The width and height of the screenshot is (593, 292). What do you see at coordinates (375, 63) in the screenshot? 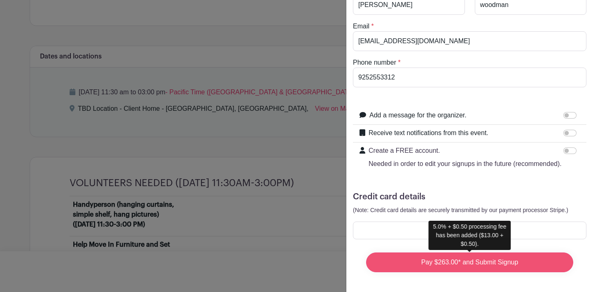
I see `label: Phone number` at bounding box center [375, 63].